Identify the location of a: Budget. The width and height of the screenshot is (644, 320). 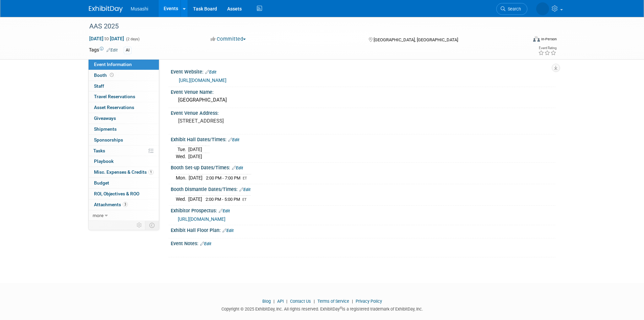
(124, 183).